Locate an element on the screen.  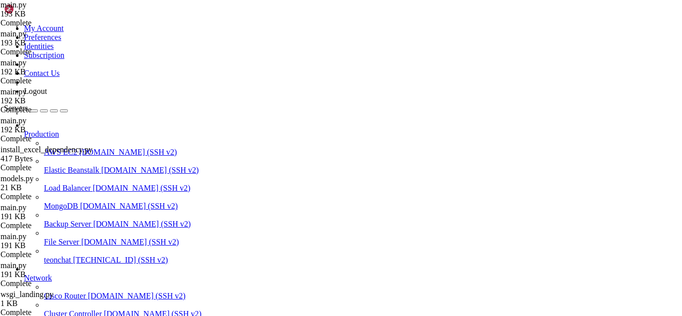
div: 1 KB is located at coordinates (46, 303).